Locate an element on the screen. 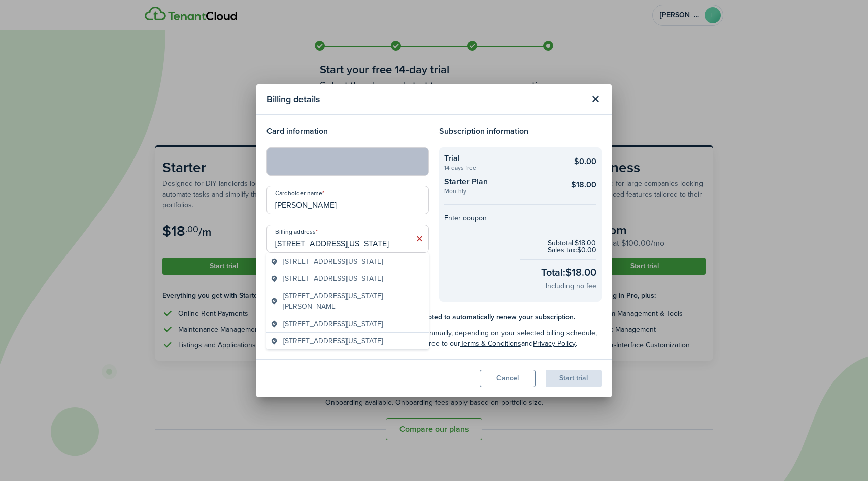  button: Close modal is located at coordinates (596, 99).